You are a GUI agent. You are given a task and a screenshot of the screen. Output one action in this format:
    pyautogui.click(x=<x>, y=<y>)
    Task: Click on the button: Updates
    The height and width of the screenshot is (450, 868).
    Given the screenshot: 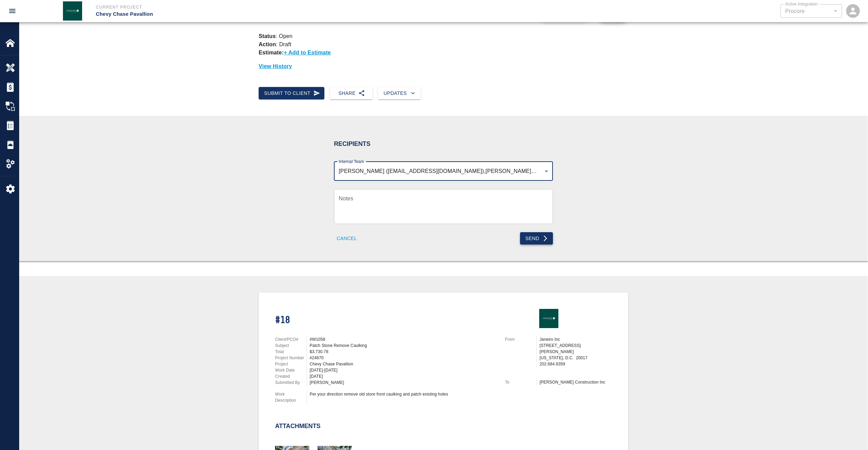 What is the action you would take?
    pyautogui.click(x=400, y=93)
    